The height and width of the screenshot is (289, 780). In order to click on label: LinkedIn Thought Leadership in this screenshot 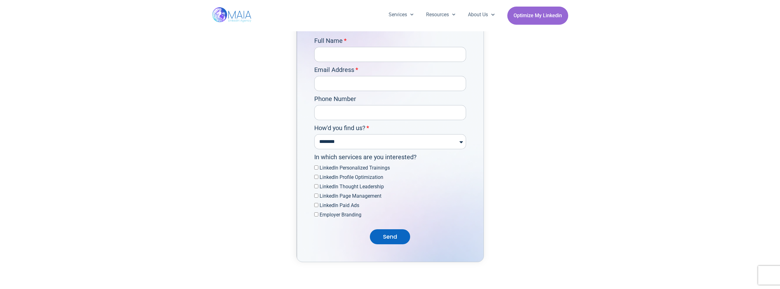, I will do `click(352, 186)`.